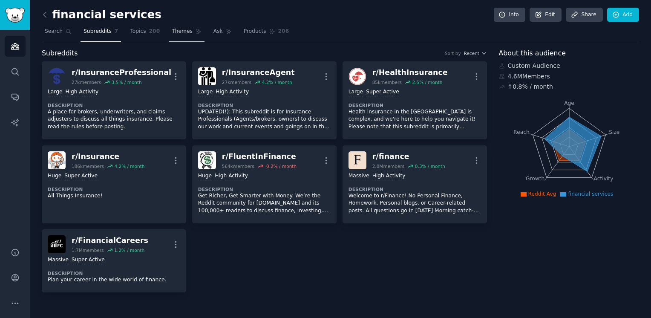 The image size is (651, 318). I want to click on img: HealthInsurance, so click(358, 76).